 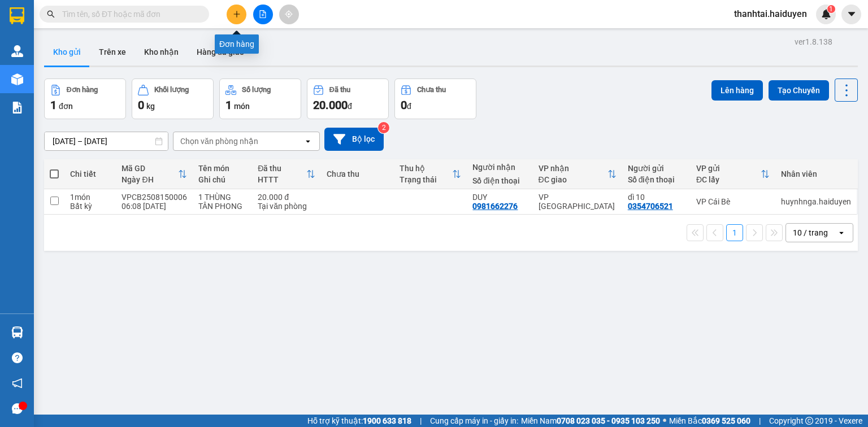 What do you see at coordinates (82, 90) in the screenshot?
I see `div: Đơn hàng` at bounding box center [82, 90].